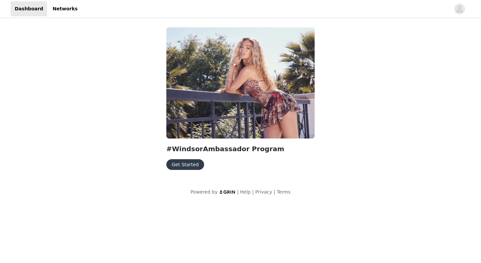 Image resolution: width=481 pixels, height=263 pixels. Describe the element at coordinates (459, 9) in the screenshot. I see `div: avatar` at that location.